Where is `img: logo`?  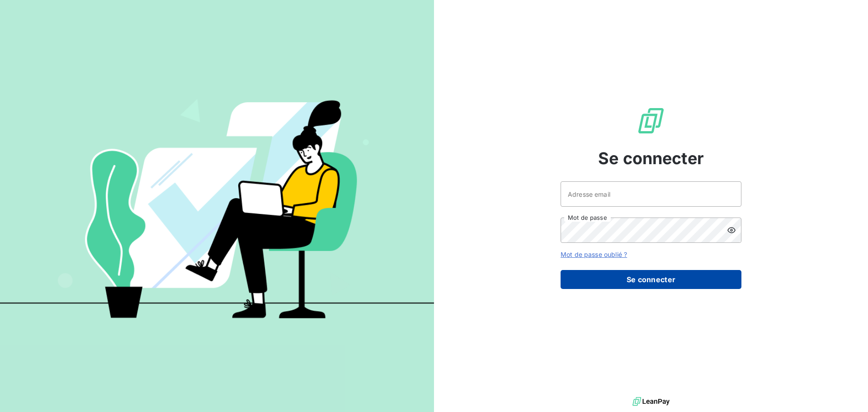
img: logo is located at coordinates (651, 402).